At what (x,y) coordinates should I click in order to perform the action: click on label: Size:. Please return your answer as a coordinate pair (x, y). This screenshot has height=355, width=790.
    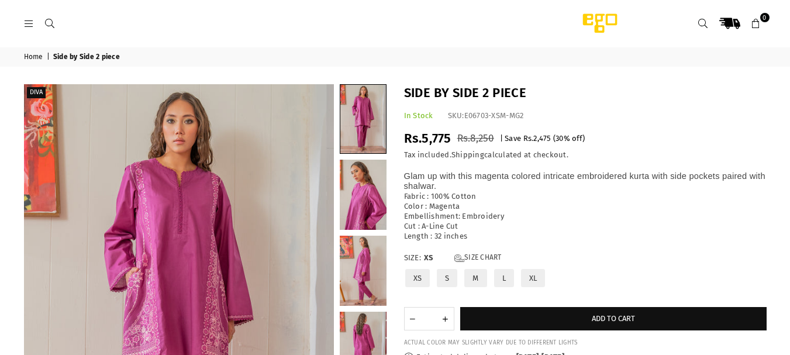
    Looking at the image, I should click on (585, 258).